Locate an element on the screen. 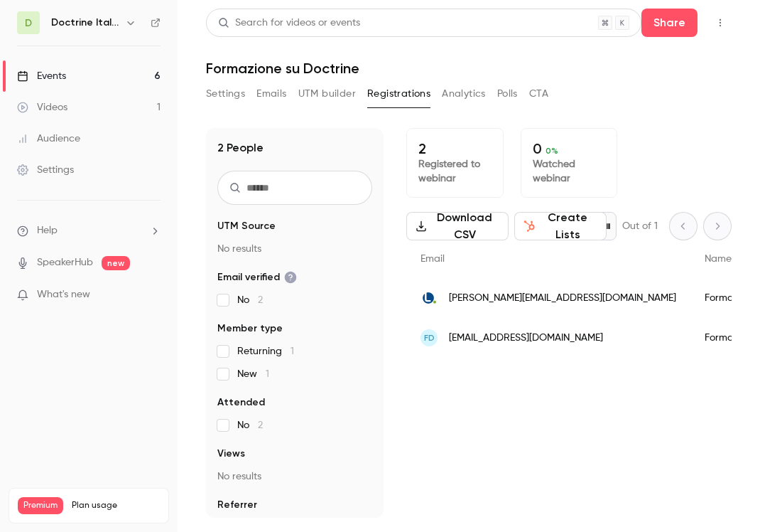 The image size is (760, 532). div: Videos is located at coordinates (42, 108).